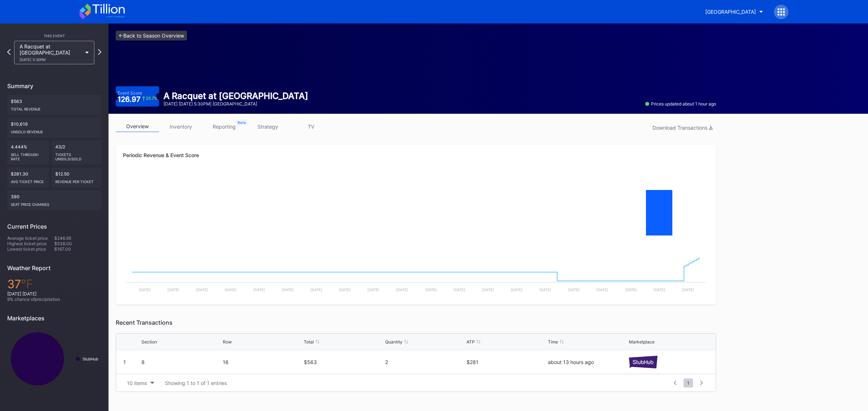 This screenshot has height=411, width=868. Describe the element at coordinates (196, 383) in the screenshot. I see `div: Showing 1 to 1 of 1 entries` at that location.